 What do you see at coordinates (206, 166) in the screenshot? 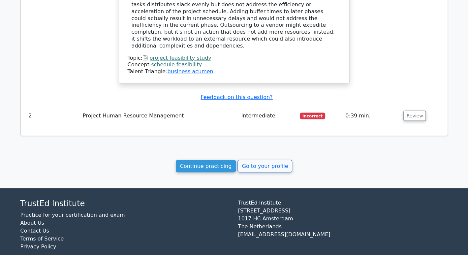
I see `a: Continue practicing` at bounding box center [206, 166].